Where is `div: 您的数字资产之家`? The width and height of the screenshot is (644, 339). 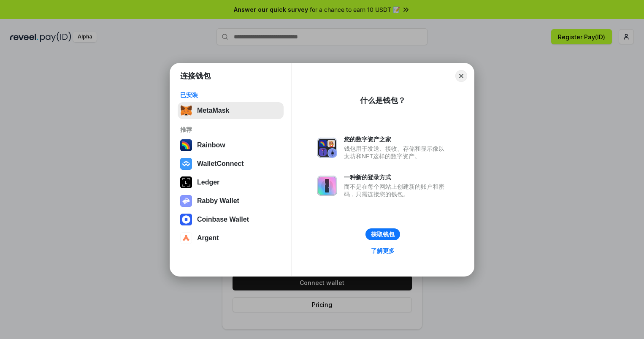
div: 您的数字资产之家 is located at coordinates (397, 140).